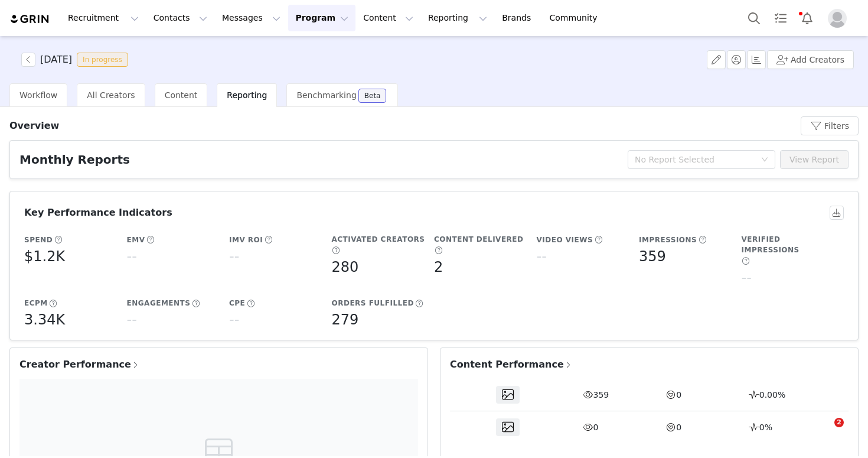 The image size is (868, 458). Describe the element at coordinates (326, 95) in the screenshot. I see `span: Benchmarking` at that location.